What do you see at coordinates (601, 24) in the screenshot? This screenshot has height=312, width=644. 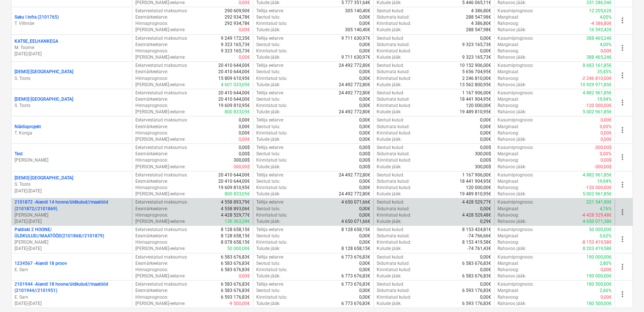 I see `p: -4 386,80€` at bounding box center [601, 24].